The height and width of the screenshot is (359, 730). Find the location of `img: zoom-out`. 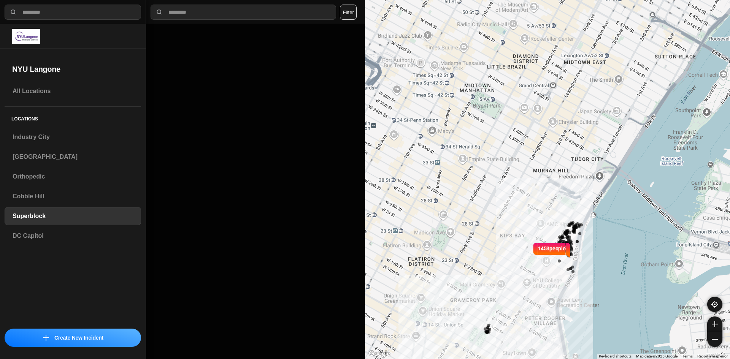

img: zoom-out is located at coordinates (715, 340).